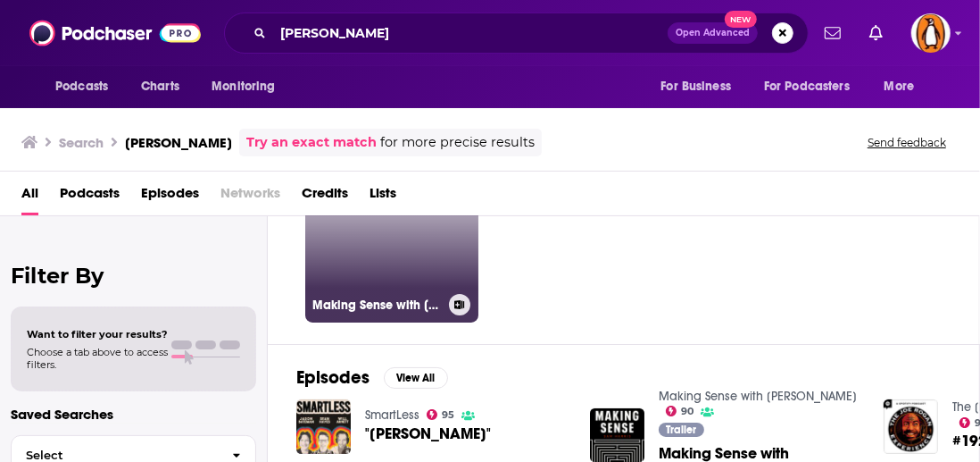 This screenshot has width=980, height=462. Describe the element at coordinates (441, 415) in the screenshot. I see `a: 95` at that location.